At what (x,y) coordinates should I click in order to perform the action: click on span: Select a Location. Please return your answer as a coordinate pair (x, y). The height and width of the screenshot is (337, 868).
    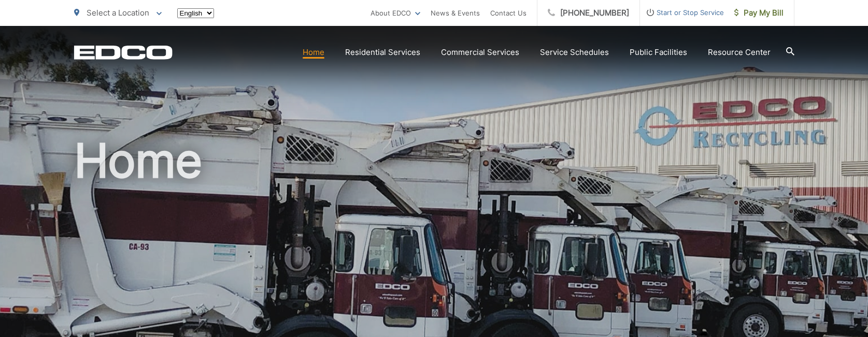
    Looking at the image, I should click on (118, 13).